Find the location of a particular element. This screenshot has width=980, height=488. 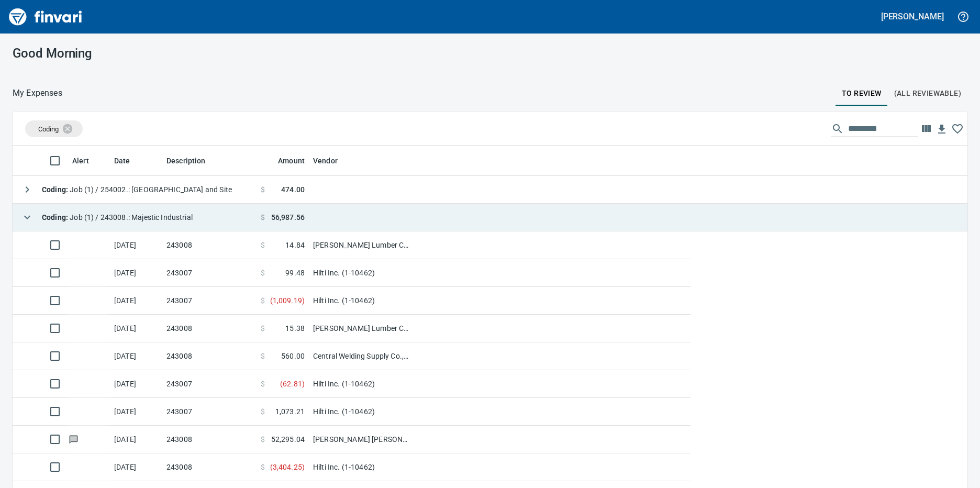

span: Job (1) / 243008.: Majestic Industrial is located at coordinates (117, 217).